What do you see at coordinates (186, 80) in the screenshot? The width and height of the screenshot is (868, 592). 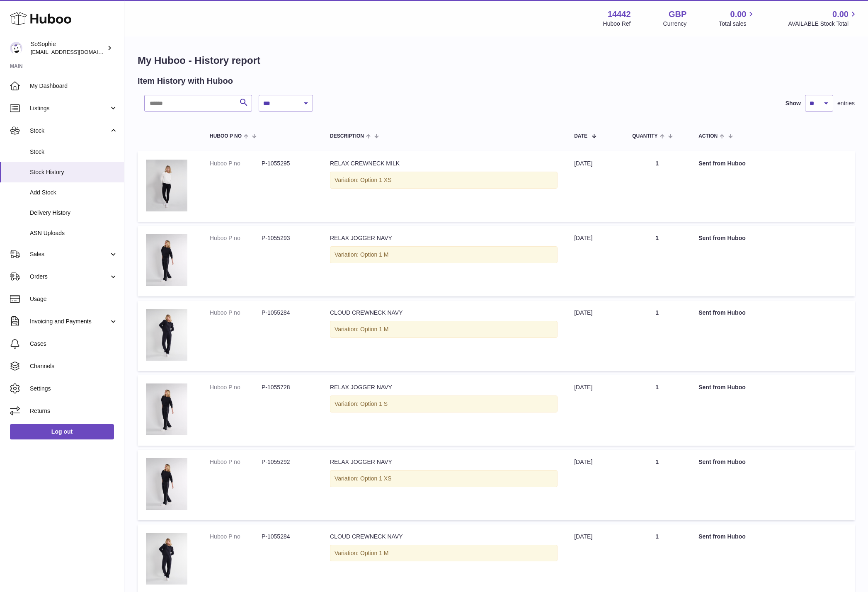 I see `h2: Item History with Huboo` at bounding box center [186, 80].